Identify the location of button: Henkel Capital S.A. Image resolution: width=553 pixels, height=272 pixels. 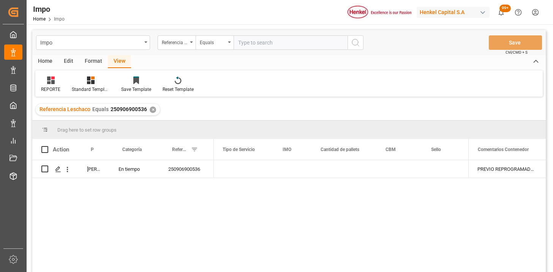
(455, 12).